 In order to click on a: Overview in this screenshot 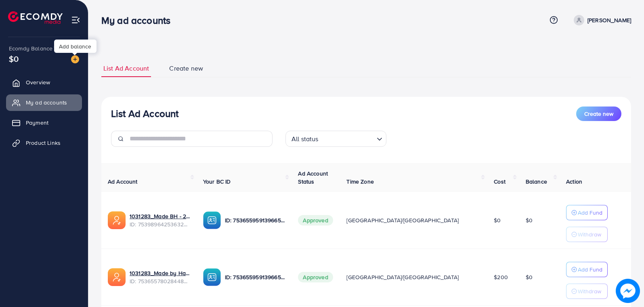, I will do `click(44, 82)`.